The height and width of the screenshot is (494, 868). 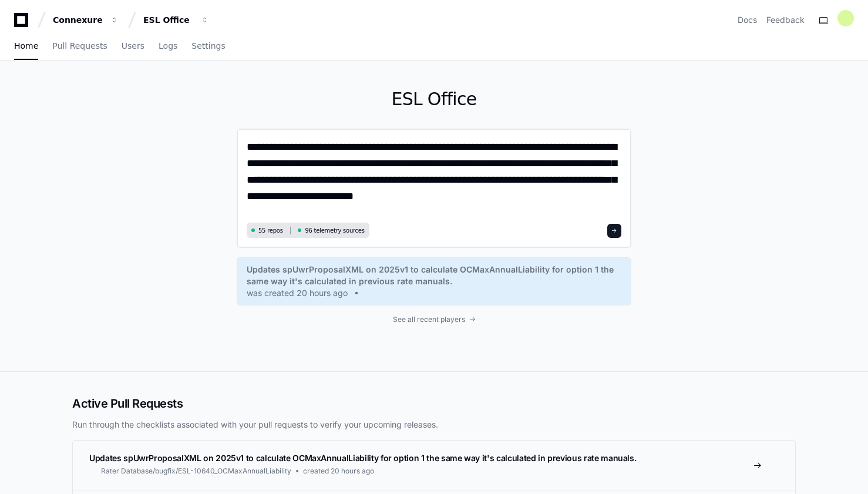 I want to click on a: Pull Requests, so click(x=79, y=46).